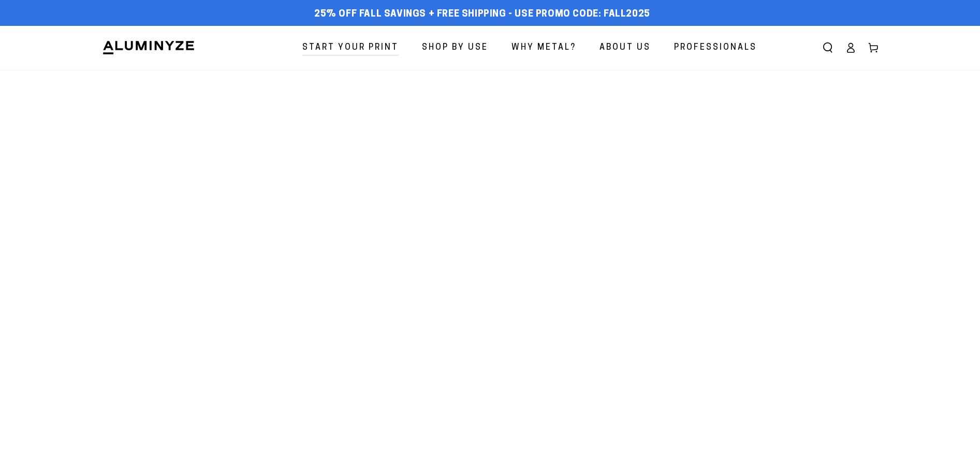  I want to click on a: Why Metal?, so click(543, 48).